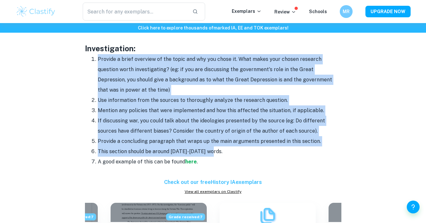 Image resolution: width=426 pixels, height=223 pixels. I want to click on li: Use information from the sources to thoroughly analyze the research question., so click(220, 100).